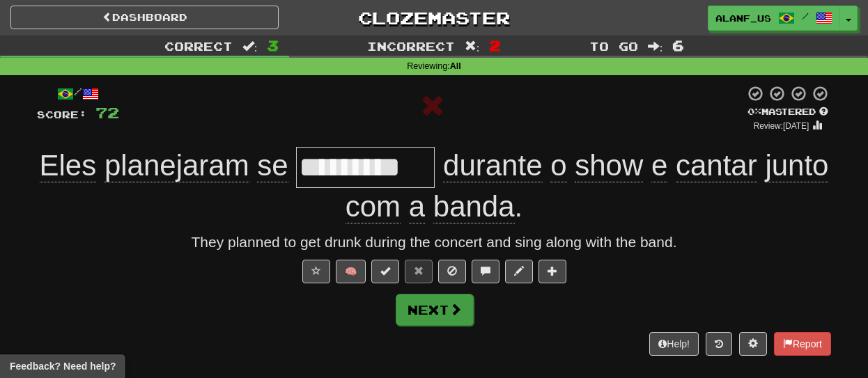  What do you see at coordinates (434, 242) in the screenshot?
I see `div: They planned to get drunk during the concert and sing along with the band.` at bounding box center [434, 242].